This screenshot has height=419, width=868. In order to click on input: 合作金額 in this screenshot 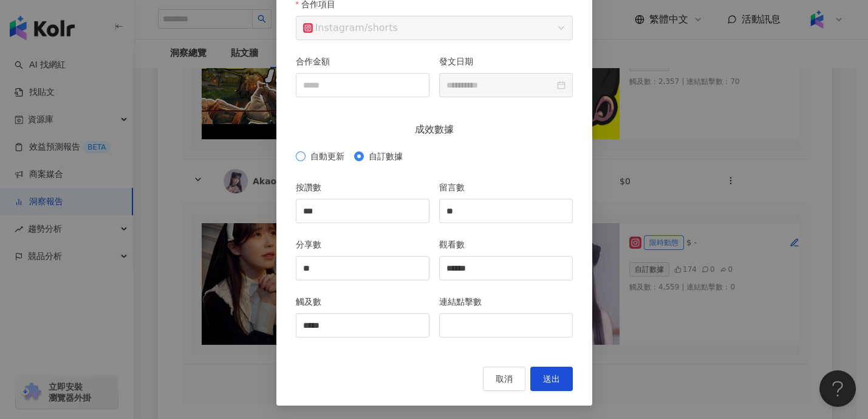, I will do `click(363, 85)`.